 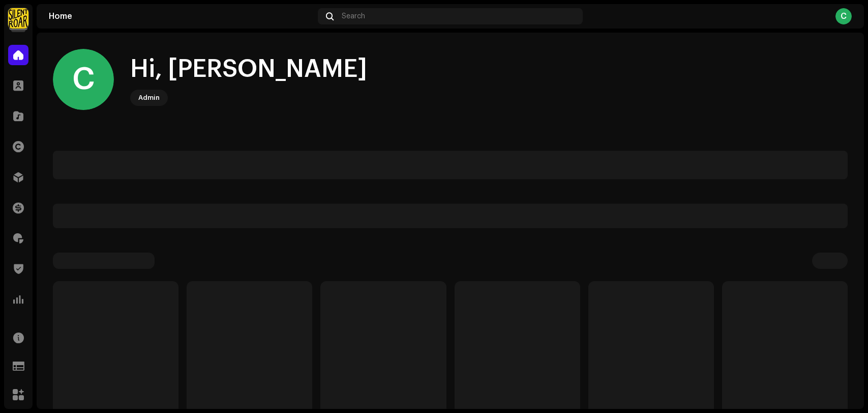 What do you see at coordinates (18, 18) in the screenshot?
I see `img: fcfd72e7-8859-4002-b0df-9a7058150634` at bounding box center [18, 18].